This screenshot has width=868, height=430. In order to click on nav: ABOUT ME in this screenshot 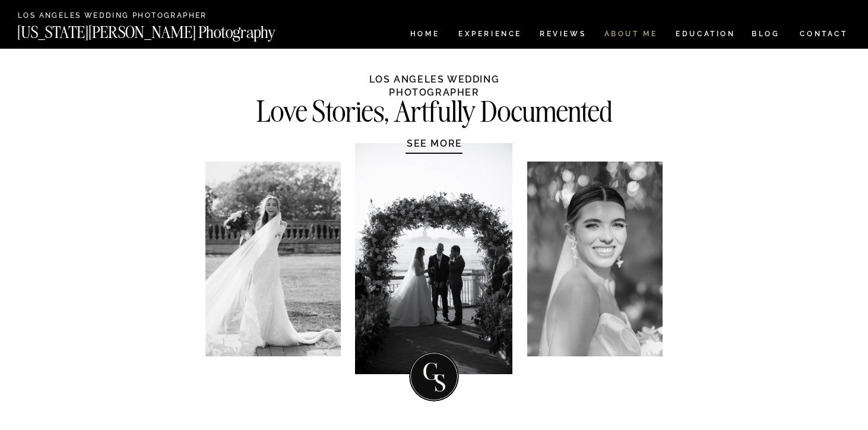, I will do `click(630, 35)`.